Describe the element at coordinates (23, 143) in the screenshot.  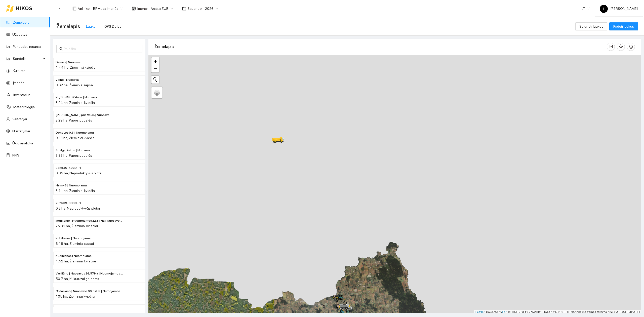
I see `a: Ūkio analitika` at that location.